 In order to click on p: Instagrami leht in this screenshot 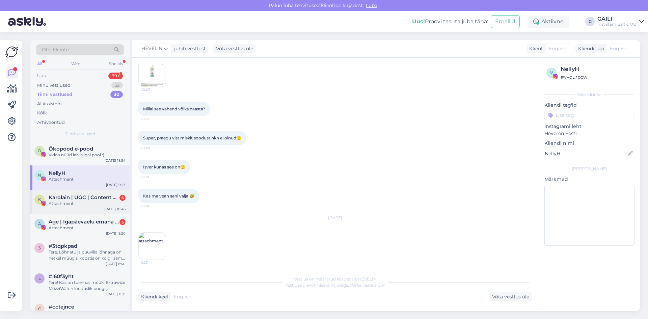, I will do `click(590, 126)`.